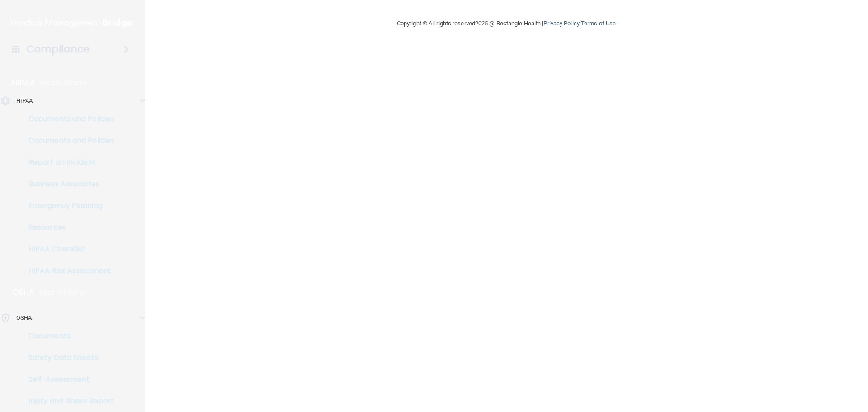 This screenshot has height=412, width=868. What do you see at coordinates (67, 184) in the screenshot?
I see `p: Business Associates` at bounding box center [67, 184].